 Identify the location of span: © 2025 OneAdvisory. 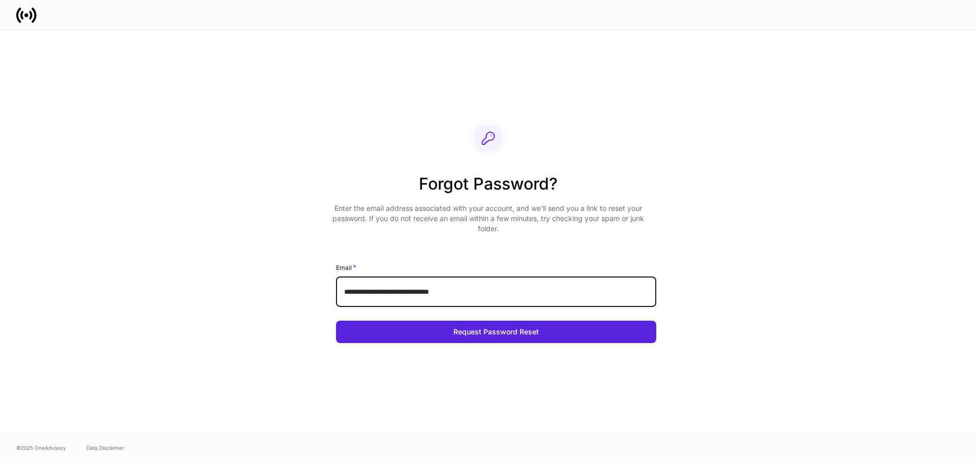
(41, 448).